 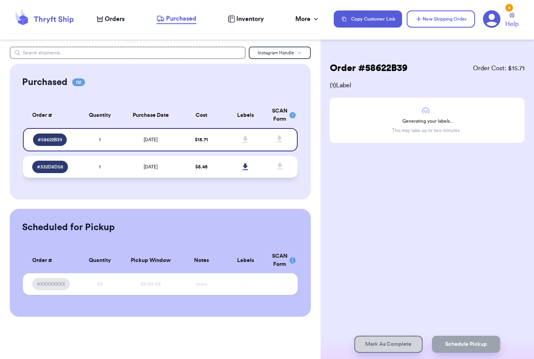 What do you see at coordinates (498, 68) in the screenshot?
I see `span: Order Cost: $ 15.71` at bounding box center [498, 68].